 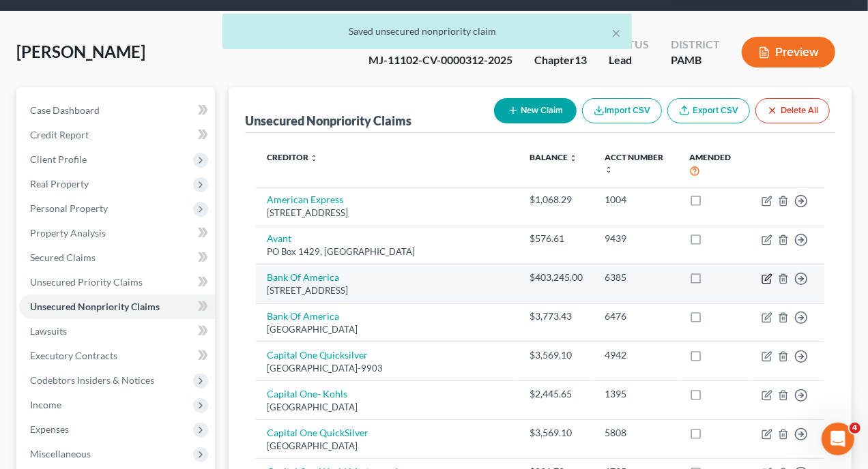 I want to click on span: Credit Report, so click(x=60, y=134).